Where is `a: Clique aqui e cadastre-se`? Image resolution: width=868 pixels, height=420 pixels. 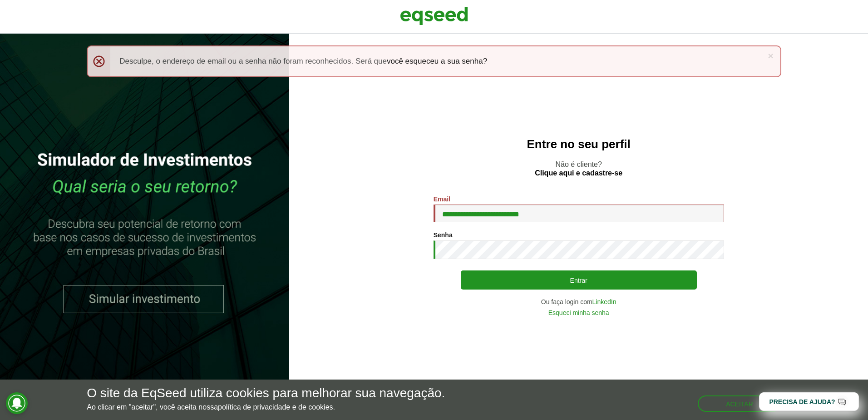 a: Clique aqui e cadastre-se is located at coordinates (578, 173).